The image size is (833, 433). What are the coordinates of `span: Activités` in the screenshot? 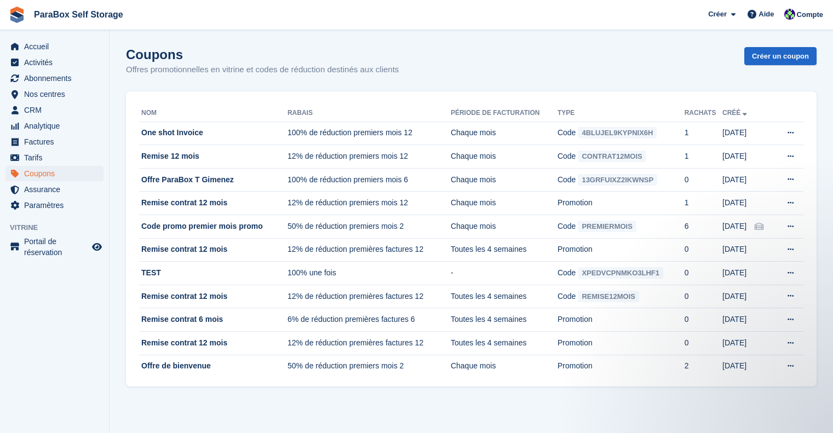 It's located at (57, 62).